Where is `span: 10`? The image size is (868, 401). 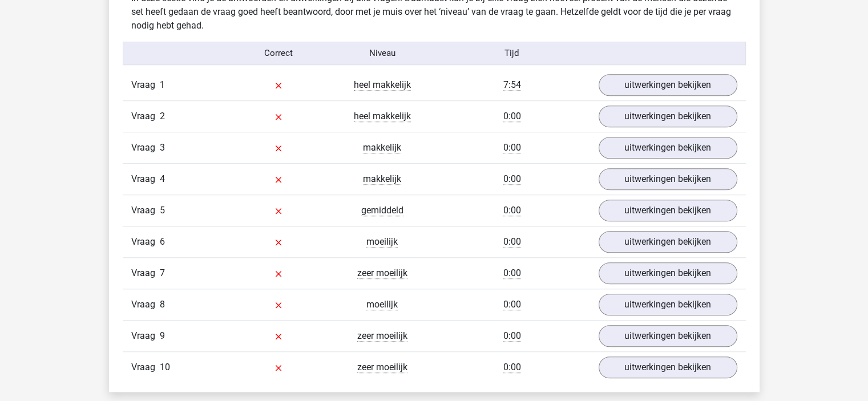
span: 10 is located at coordinates (165, 367).